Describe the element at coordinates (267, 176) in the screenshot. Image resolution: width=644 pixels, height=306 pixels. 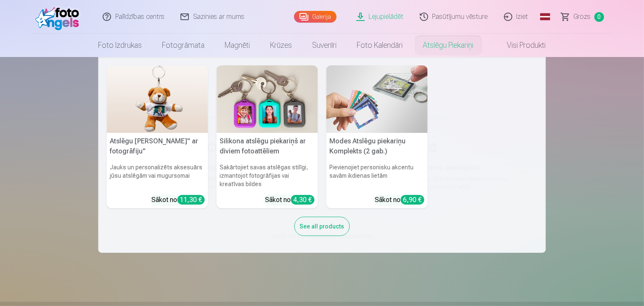
I see `h6: Sakārtojiet savas atslēgas stilīgi, izmantojot fotogrāfijas vai kreatīvas bildes` at that location.